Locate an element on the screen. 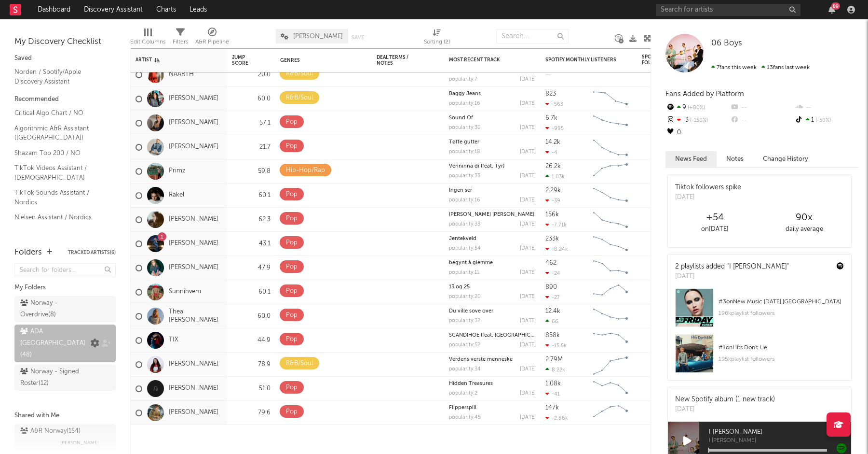 This screenshot has height=454, width=868. a: Baggy Jeans is located at coordinates (465, 94).